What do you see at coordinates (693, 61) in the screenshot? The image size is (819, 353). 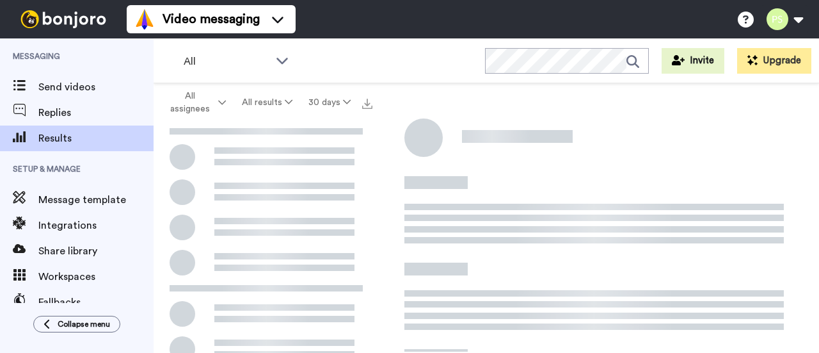 I see `a: Invite` at bounding box center [693, 61].